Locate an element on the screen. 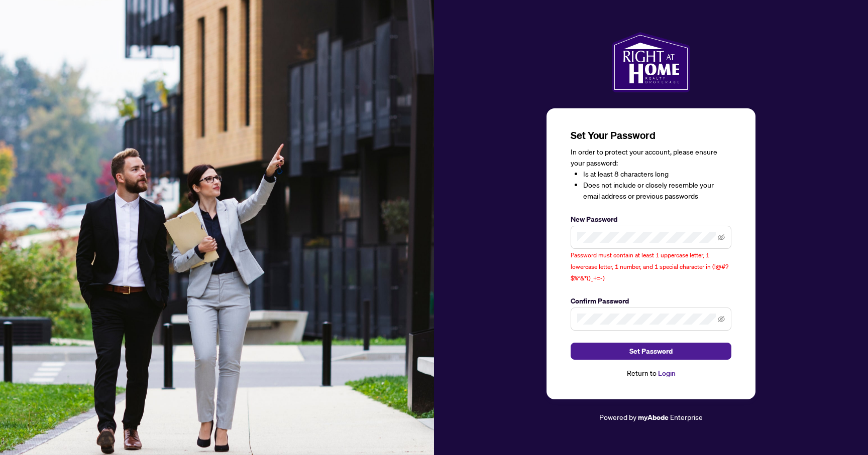 The image size is (868, 455). a: Login is located at coordinates (666, 373).